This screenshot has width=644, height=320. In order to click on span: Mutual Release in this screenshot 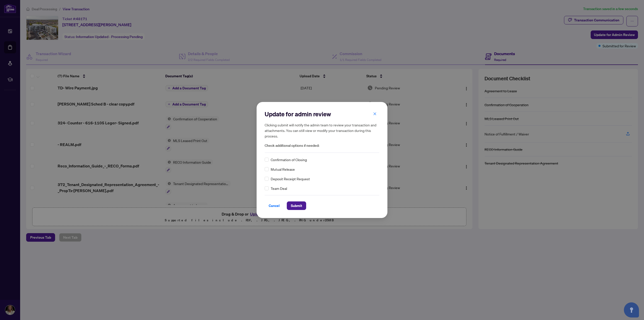, I will do `click(283, 169)`.